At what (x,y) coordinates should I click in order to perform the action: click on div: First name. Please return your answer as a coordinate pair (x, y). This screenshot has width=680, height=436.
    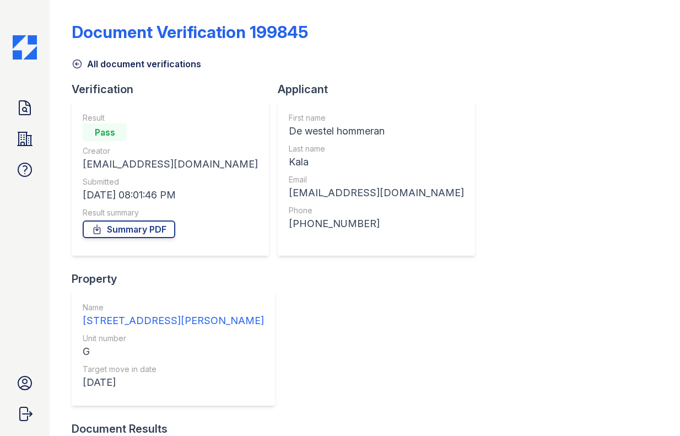
    Looking at the image, I should click on (377, 118).